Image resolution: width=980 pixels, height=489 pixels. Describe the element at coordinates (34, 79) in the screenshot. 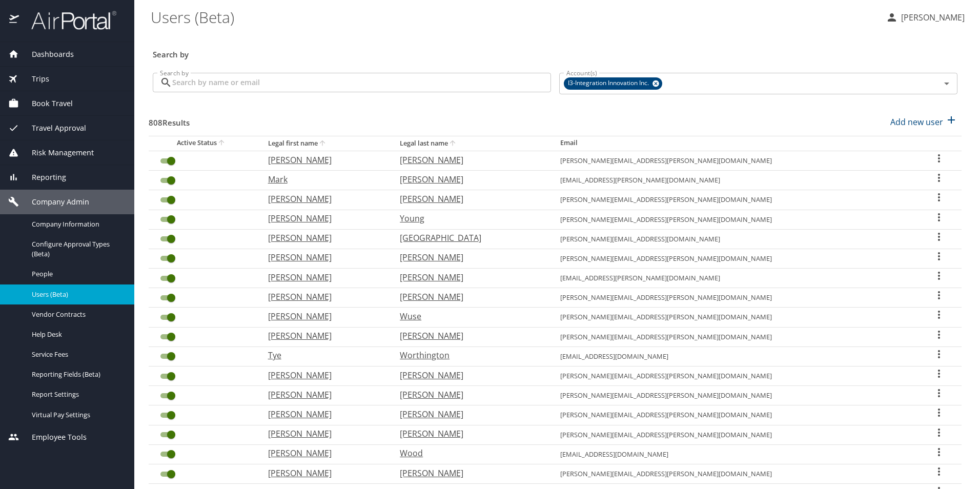

I see `span: Trips` at that location.